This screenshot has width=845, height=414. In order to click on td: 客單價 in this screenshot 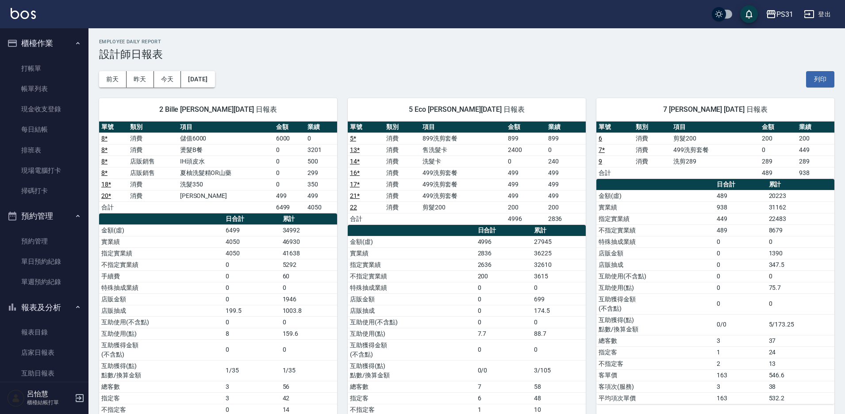, I will do `click(655, 376)`.